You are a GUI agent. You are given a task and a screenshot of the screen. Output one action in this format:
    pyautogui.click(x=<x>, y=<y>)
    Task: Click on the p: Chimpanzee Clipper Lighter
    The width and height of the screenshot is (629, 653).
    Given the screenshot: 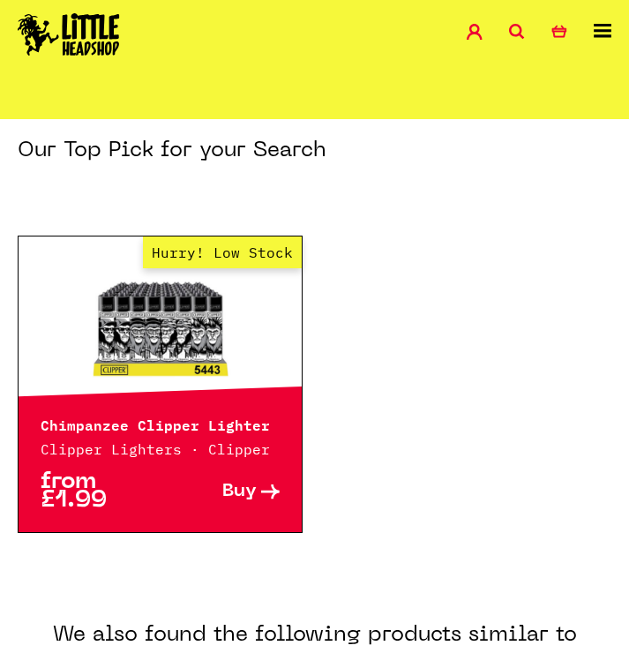 What is the action you would take?
    pyautogui.click(x=160, y=423)
    